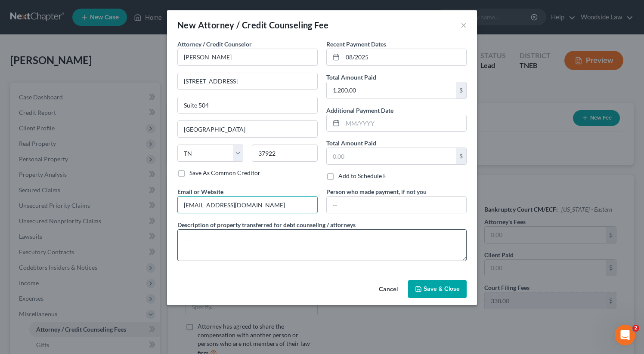  I want to click on input: Apt, Suite, etc..., so click(247, 106).